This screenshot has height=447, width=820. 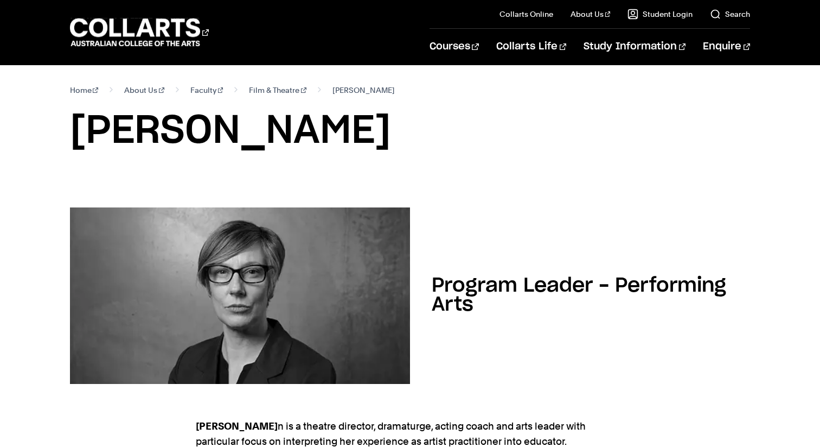 What do you see at coordinates (278, 90) in the screenshot?
I see `a: Film & Theatre` at bounding box center [278, 90].